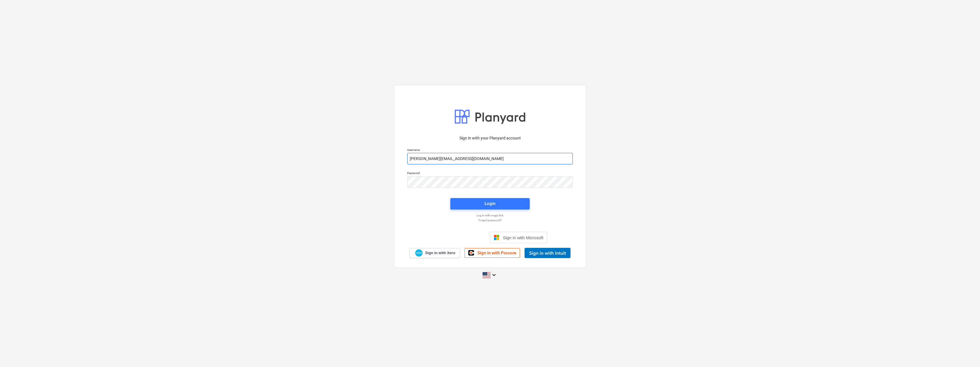 This screenshot has width=980, height=367. Describe the element at coordinates (490, 220) in the screenshot. I see `p: Forgot password?` at that location.